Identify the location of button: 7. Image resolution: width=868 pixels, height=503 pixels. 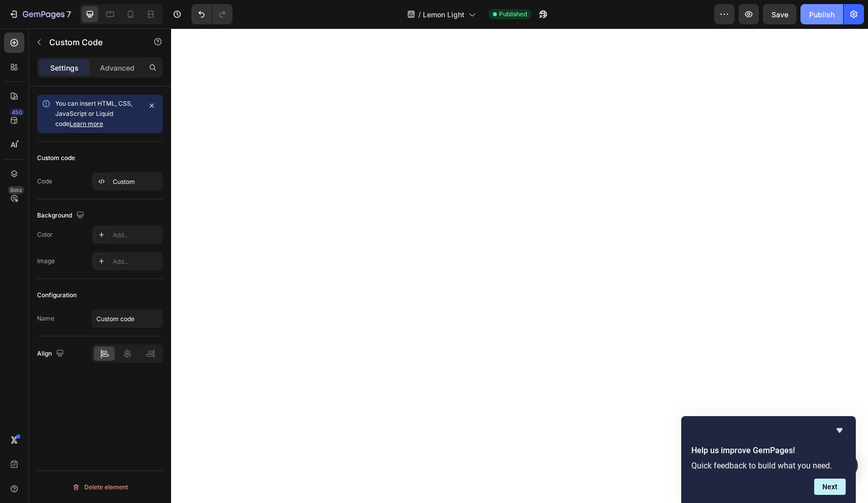
(39, 14).